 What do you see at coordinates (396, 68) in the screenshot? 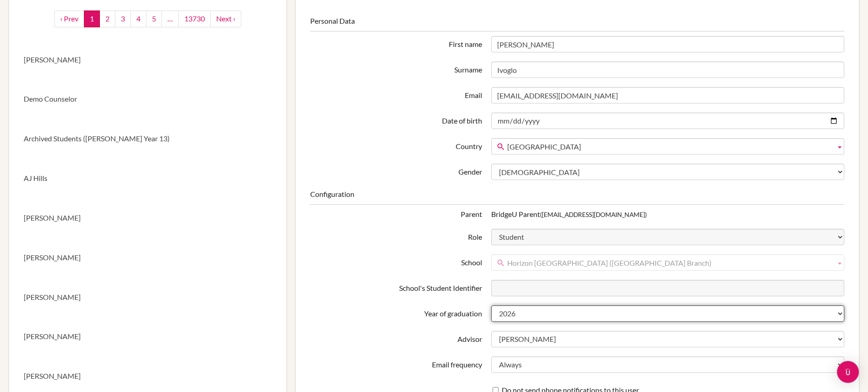
I see `label: Surname` at bounding box center [396, 68].